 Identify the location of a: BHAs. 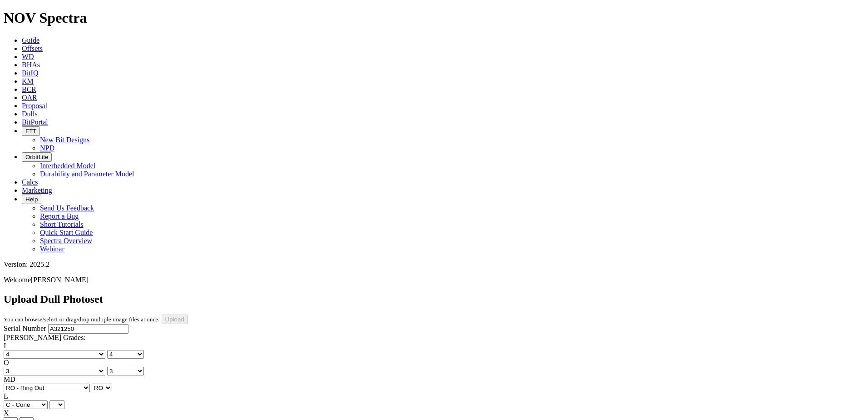
(31, 64).